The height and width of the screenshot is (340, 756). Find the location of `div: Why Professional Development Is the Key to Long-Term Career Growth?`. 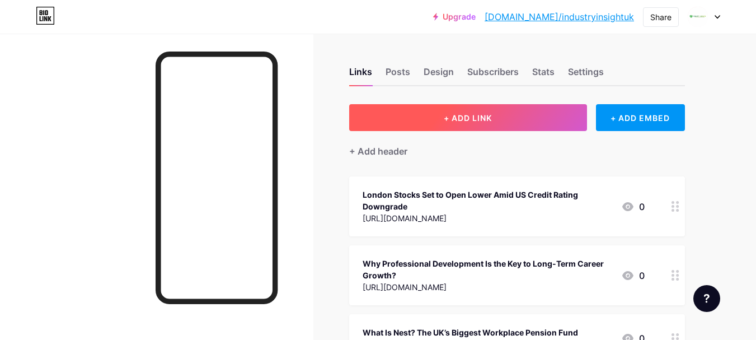

div: Why Professional Development Is the Key to Long-Term Career Growth? is located at coordinates (487, 269).